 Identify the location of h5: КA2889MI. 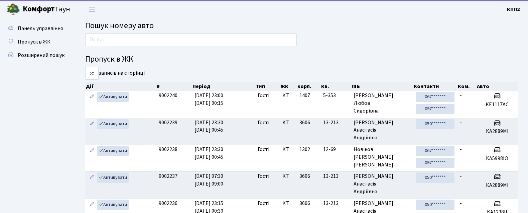
(497, 185).